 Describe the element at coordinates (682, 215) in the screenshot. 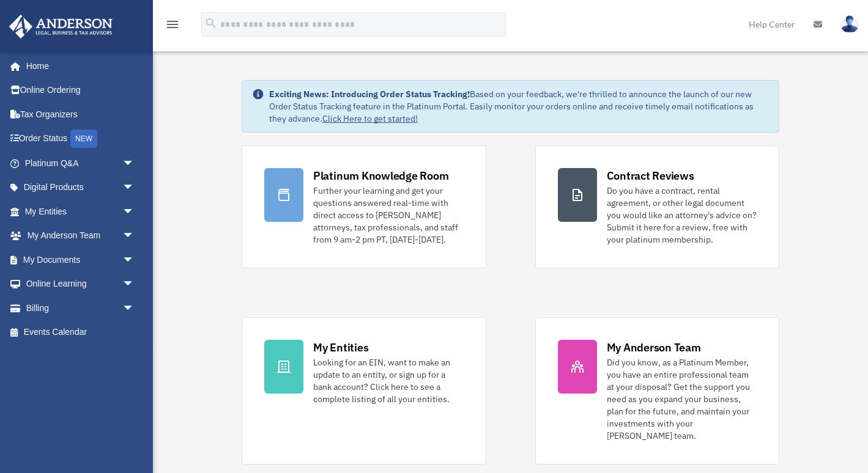

I see `div: Do you have a contract, rental agreement, or other legal document you would like an attorney's ad...` at that location.